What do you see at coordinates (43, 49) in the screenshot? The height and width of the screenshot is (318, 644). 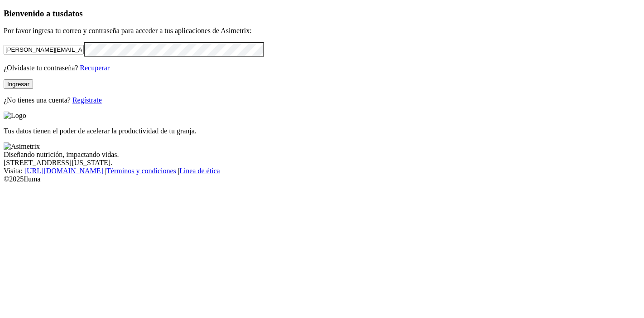 I see `input: Tu correo` at bounding box center [43, 49].